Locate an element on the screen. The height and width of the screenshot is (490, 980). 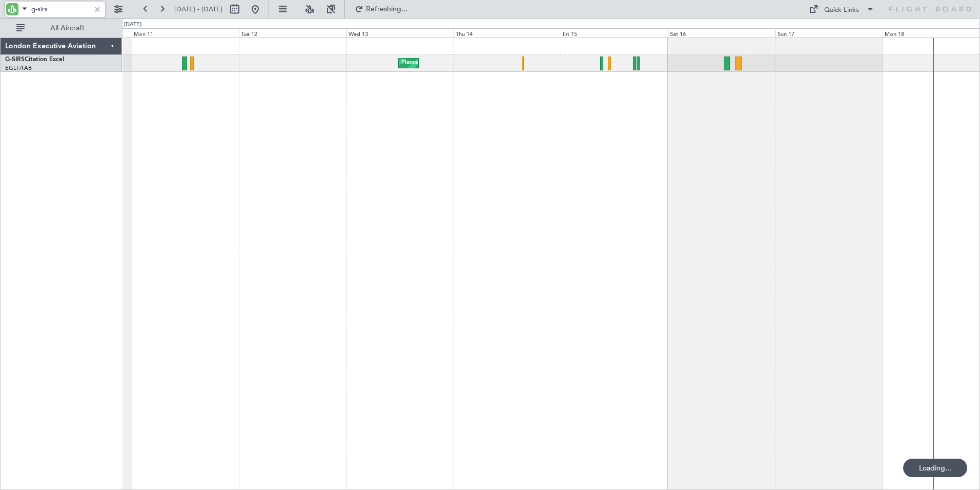
a: G-SIRSCitation Excel is located at coordinates (34, 59).